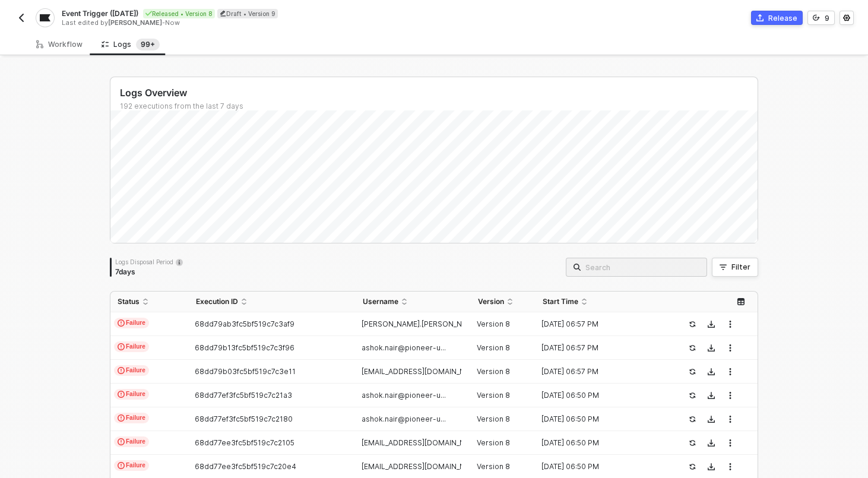 The width and height of the screenshot is (868, 478). What do you see at coordinates (149, 272) in the screenshot?
I see `div: 7 days` at bounding box center [149, 272].